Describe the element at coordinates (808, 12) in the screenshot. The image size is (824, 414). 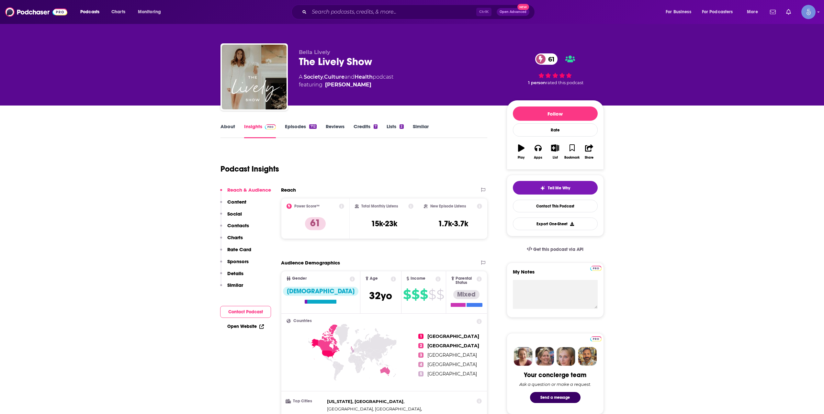
I see `span: Logged in as Spiral5-G1` at that location.